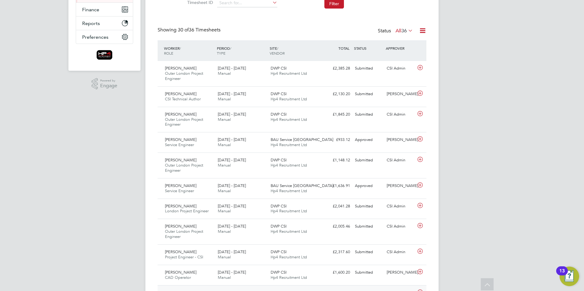  I want to click on div: 13, so click(562, 275).